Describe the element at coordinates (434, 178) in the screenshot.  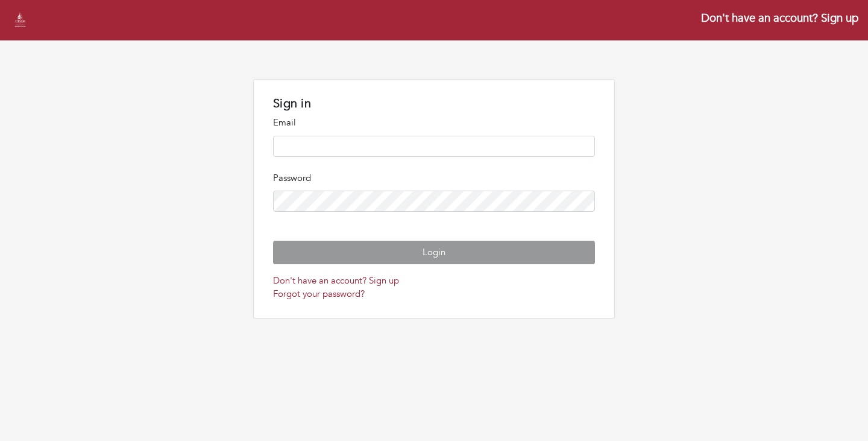
I see `p: Password` at that location.